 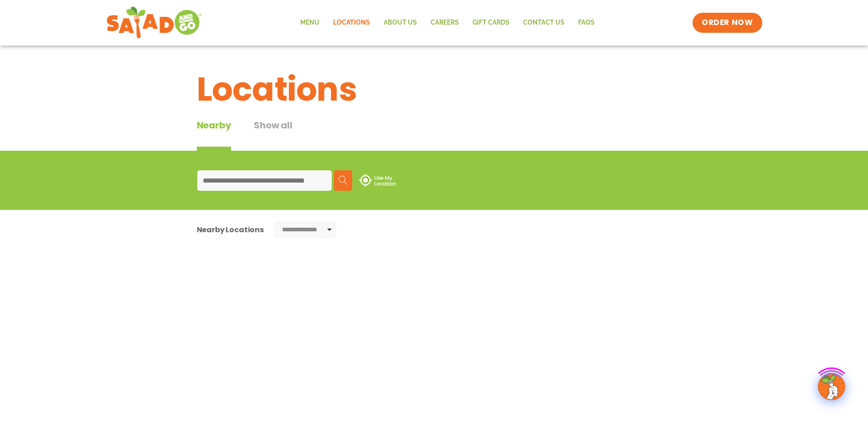 I want to click on a: Locations, so click(x=351, y=23).